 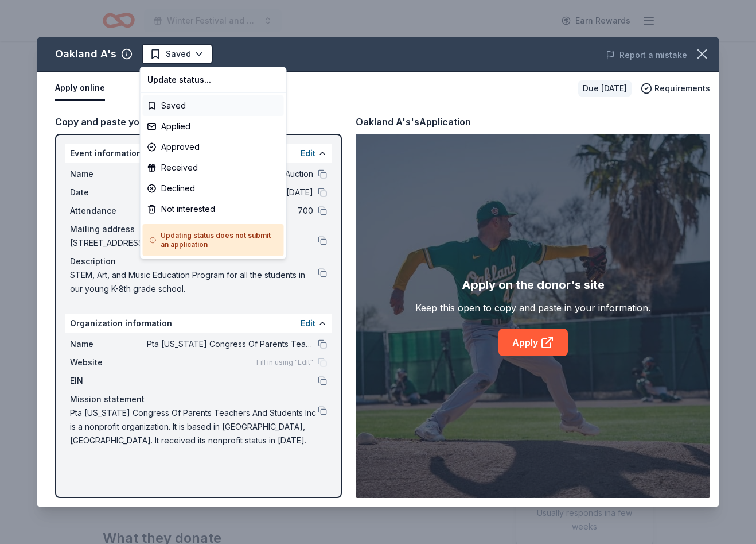 What do you see at coordinates (213, 80) in the screenshot?
I see `div: Update status...` at bounding box center [213, 80].